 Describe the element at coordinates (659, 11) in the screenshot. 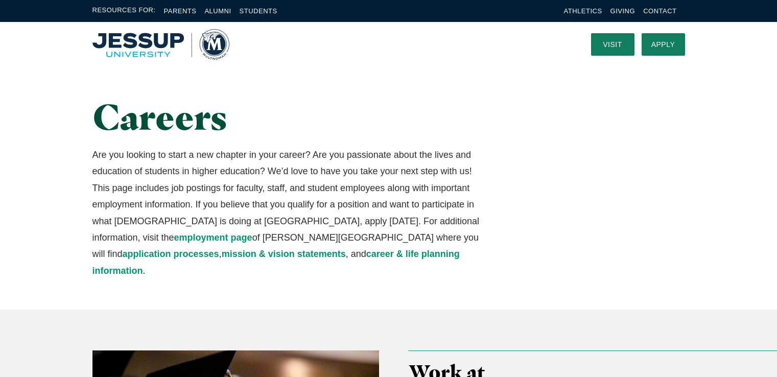

I see `a: Contact` at that location.